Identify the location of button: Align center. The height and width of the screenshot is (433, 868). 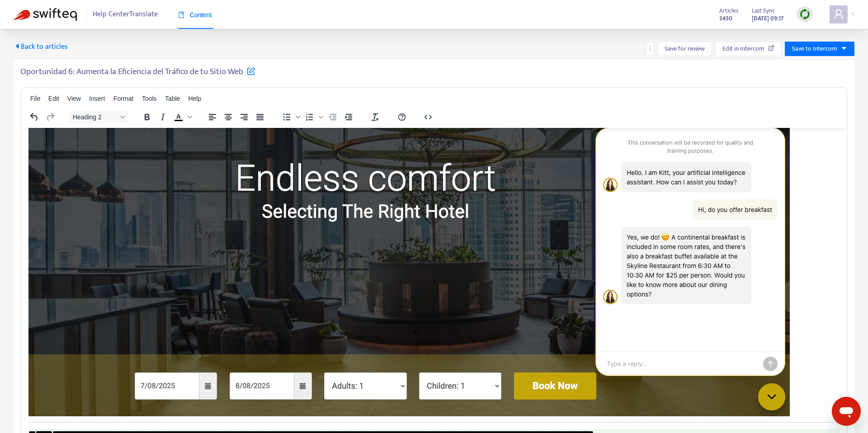
(228, 117).